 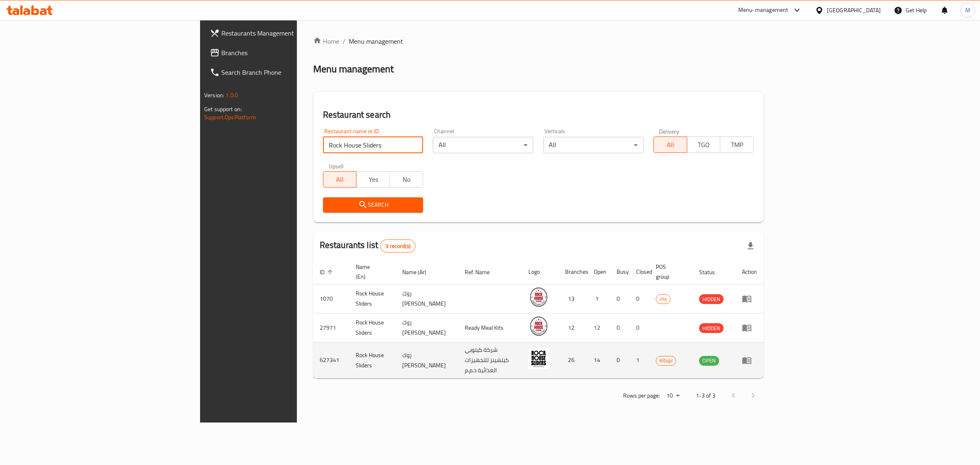 I want to click on span: Get support on:, so click(x=223, y=109).